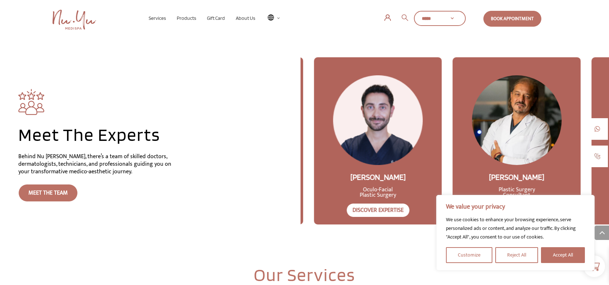  Describe the element at coordinates (517, 192) in the screenshot. I see `p: Plastic Surgery Consultant` at that location.